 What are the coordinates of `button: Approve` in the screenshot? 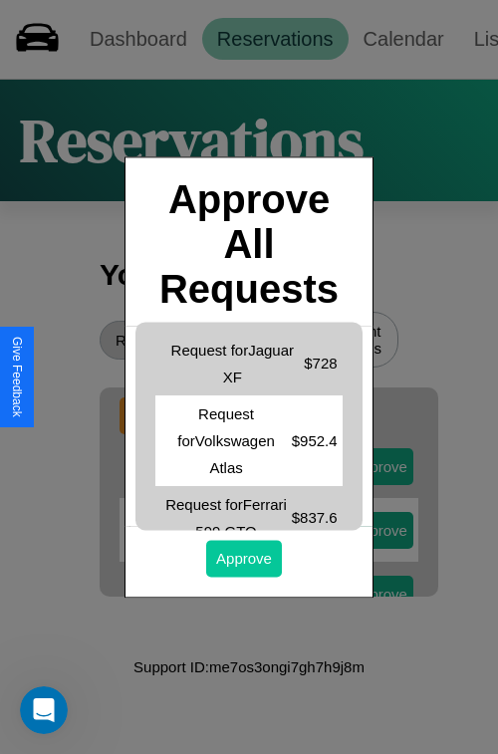 It's located at (244, 558).